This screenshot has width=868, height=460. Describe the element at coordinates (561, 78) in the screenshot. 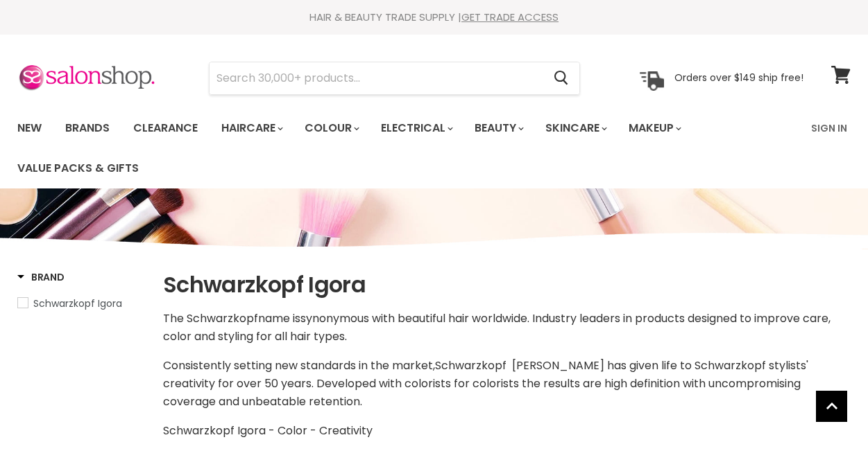

I see `button: Search` at that location.